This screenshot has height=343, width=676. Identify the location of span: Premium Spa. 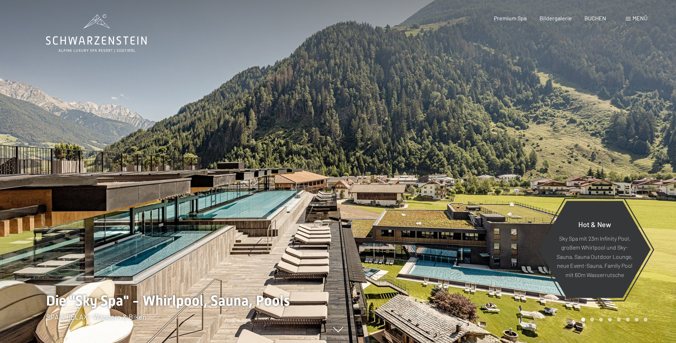
(510, 18).